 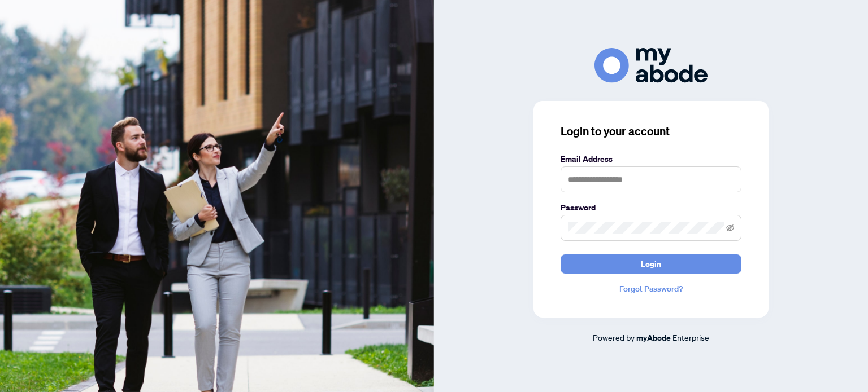 What do you see at coordinates (653, 338) in the screenshot?
I see `a: myAbode` at bounding box center [653, 338].